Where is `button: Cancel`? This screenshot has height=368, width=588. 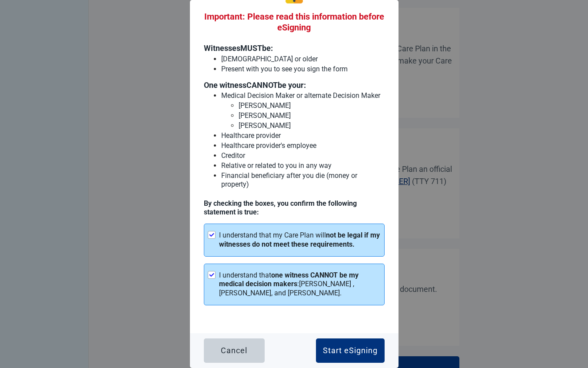 button: Cancel is located at coordinates (234, 351).